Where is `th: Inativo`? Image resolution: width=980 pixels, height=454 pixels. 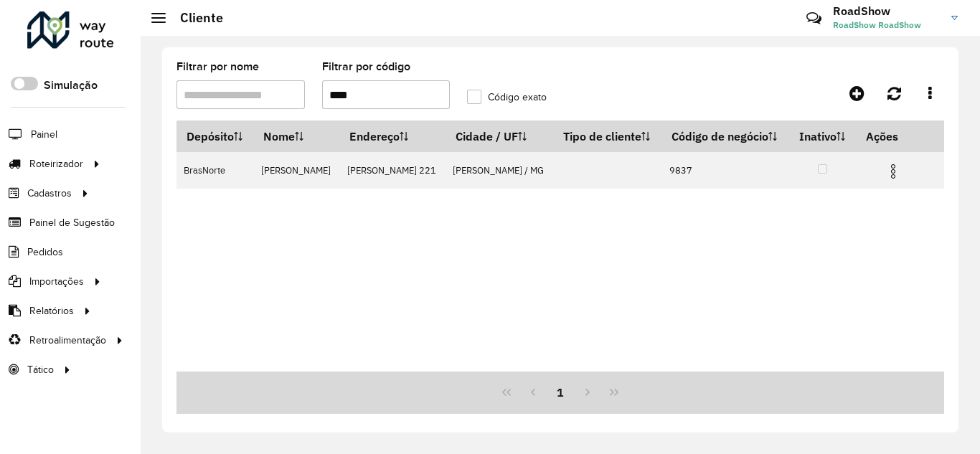
th: Inativo is located at coordinates (822, 136).